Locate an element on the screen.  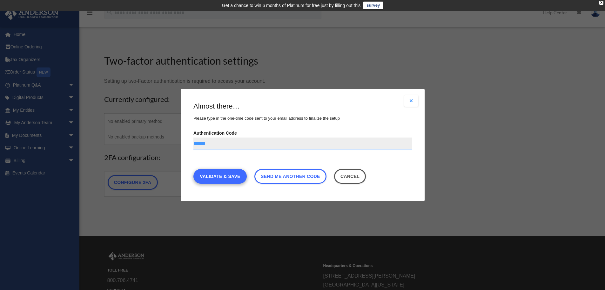
h3: Almost there… is located at coordinates (303, 106).